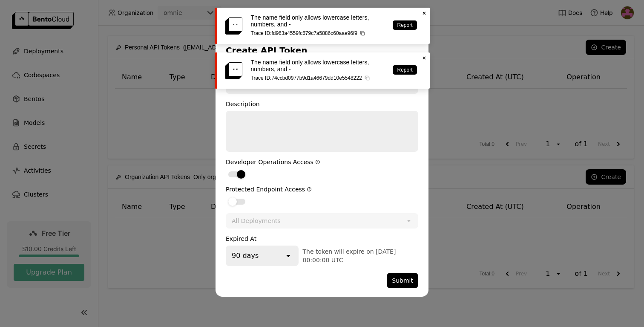 This screenshot has height=327, width=644. What do you see at coordinates (317, 33) in the screenshot?
I see `p: Trace ID: fd963a4559fc679c7a5886c60aae96f9` at bounding box center [317, 33].